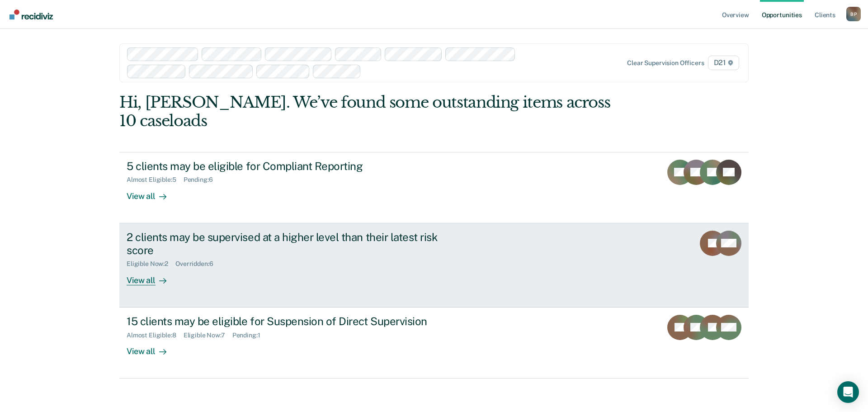 The image size is (868, 412). Describe the element at coordinates (434, 188) in the screenshot. I see `a: 5 clients may be eligible for Compliant ReportingAlmost Eligible:5Pending:6View all` at that location.